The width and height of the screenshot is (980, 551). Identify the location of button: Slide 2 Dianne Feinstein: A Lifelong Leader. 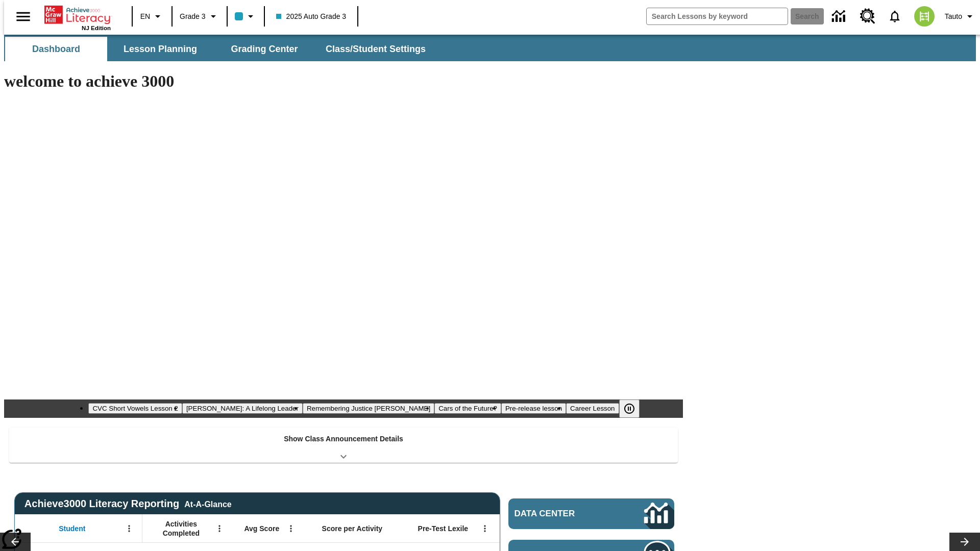
(242, 408).